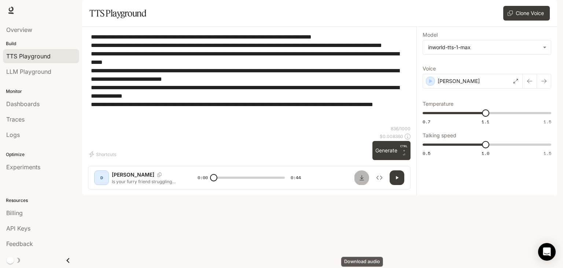 The height and width of the screenshot is (268, 563). Describe the element at coordinates (404, 148) in the screenshot. I see `p: CTRL +` at that location.